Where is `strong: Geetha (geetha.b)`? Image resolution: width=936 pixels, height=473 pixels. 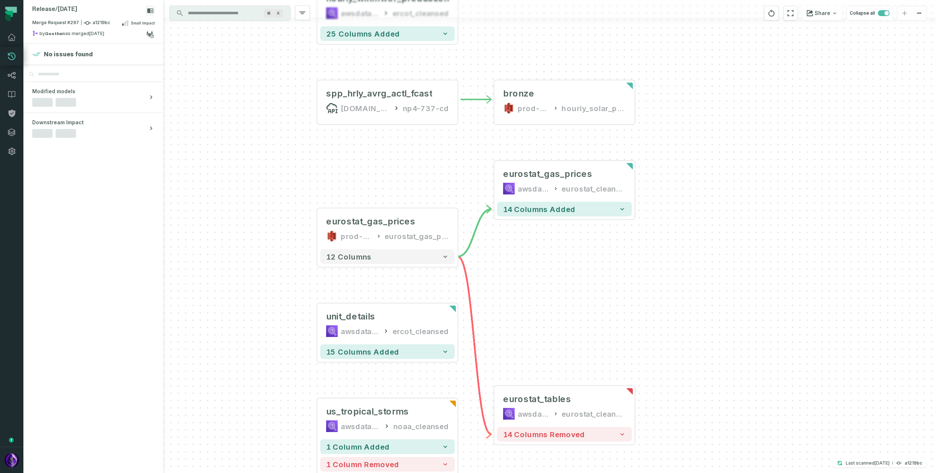 strong: Geetha (geetha.b) is located at coordinates (53, 34).